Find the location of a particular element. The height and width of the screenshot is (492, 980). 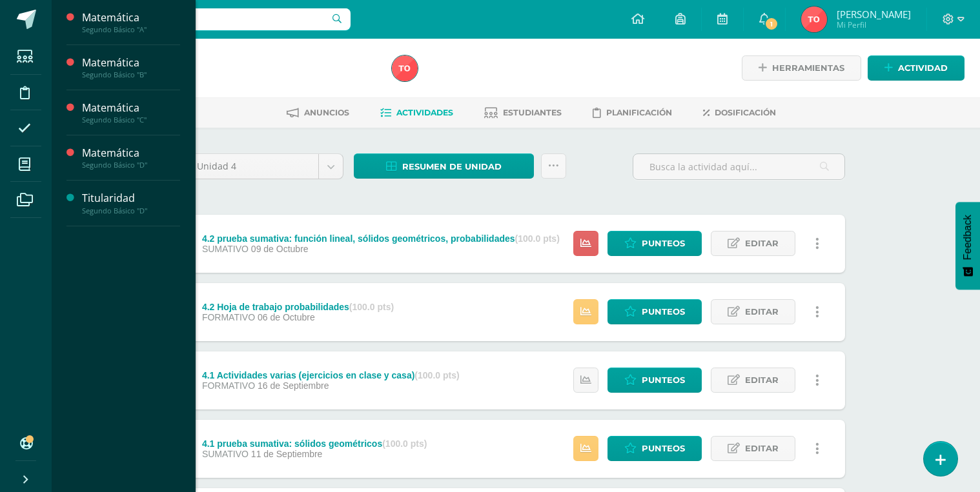

span: 09 de Octubre is located at coordinates (279, 249).